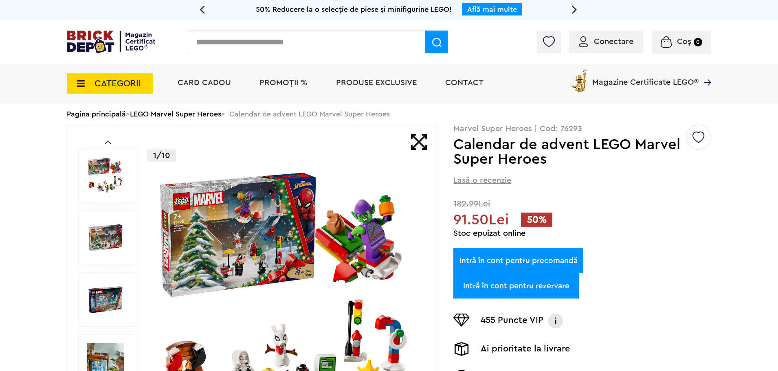 This screenshot has height=371, width=778. What do you see at coordinates (376, 83) in the screenshot?
I see `a: Produse exclusive` at bounding box center [376, 83].